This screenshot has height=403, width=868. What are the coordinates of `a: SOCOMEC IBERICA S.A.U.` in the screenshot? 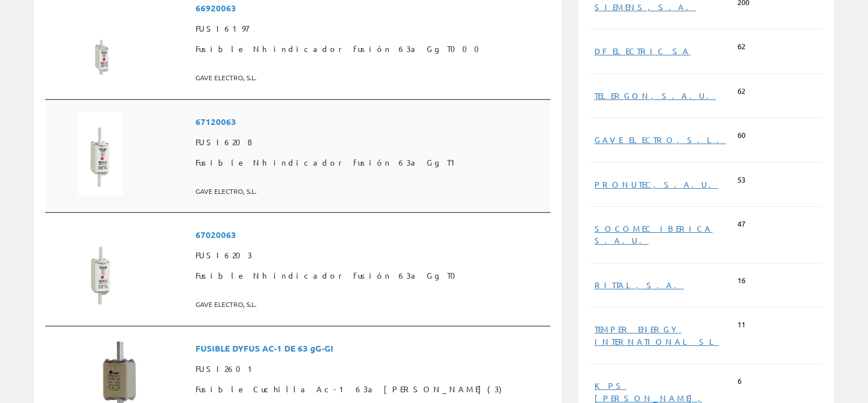 It's located at (654, 233).